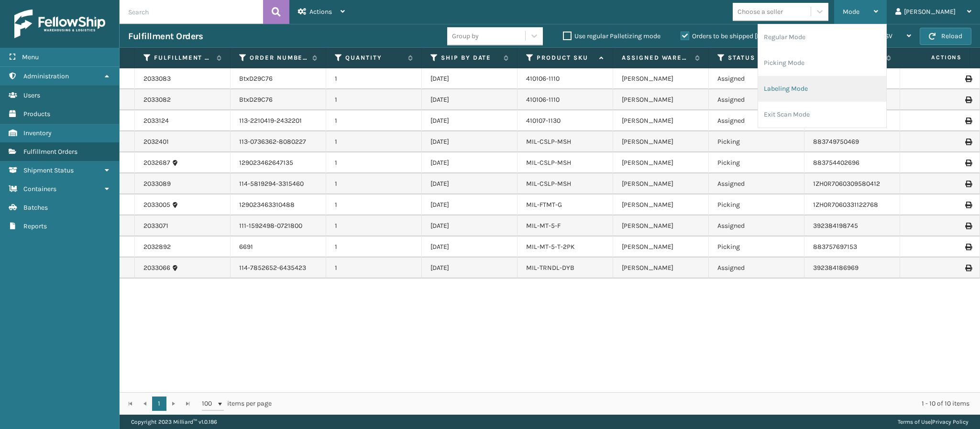 The width and height of the screenshot is (980, 429). What do you see at coordinates (543, 225) in the screenshot?
I see `a: MIL-MT-5-F` at bounding box center [543, 225].